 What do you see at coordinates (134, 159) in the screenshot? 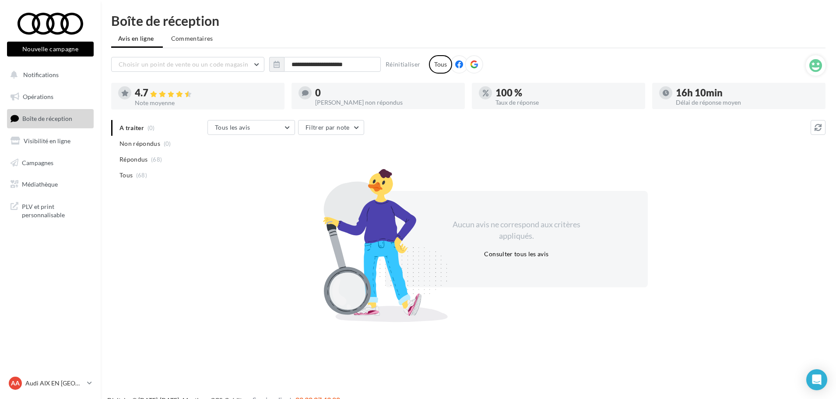
I see `span: Répondus` at bounding box center [134, 159].